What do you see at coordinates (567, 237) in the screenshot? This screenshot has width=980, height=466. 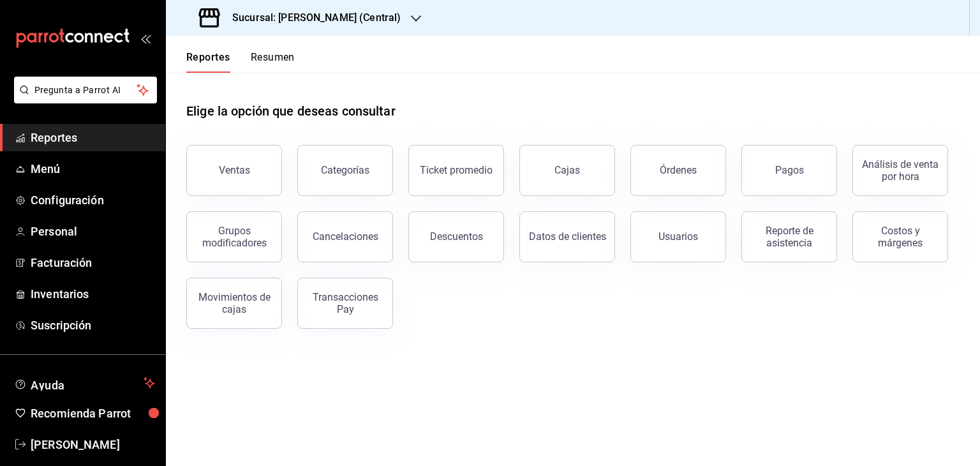 I see `button: Datos de clientes` at bounding box center [567, 237].